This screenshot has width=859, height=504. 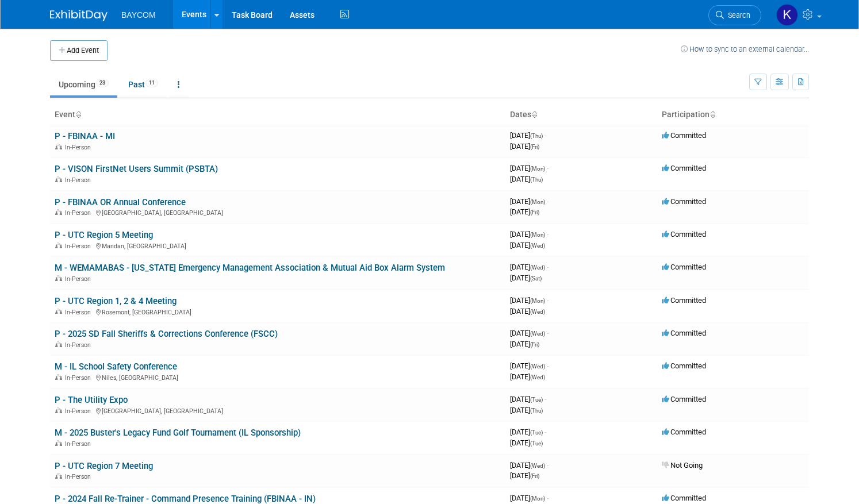 I want to click on a: Upcoming23, so click(x=84, y=84).